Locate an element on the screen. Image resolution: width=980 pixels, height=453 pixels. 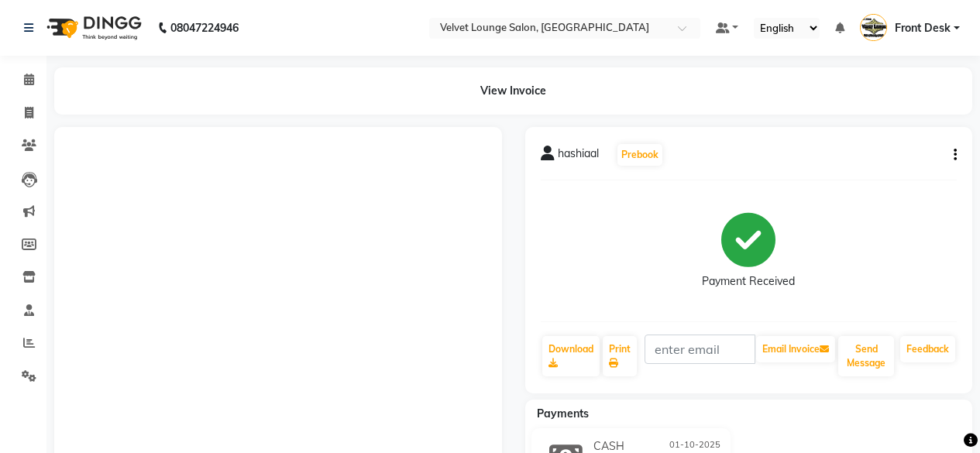
a: Feedback is located at coordinates (927, 349).